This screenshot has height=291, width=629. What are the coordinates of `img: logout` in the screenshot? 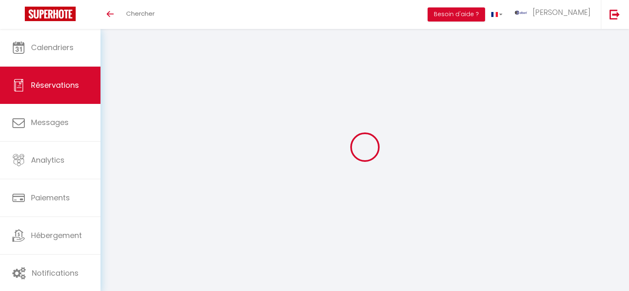 It's located at (614, 14).